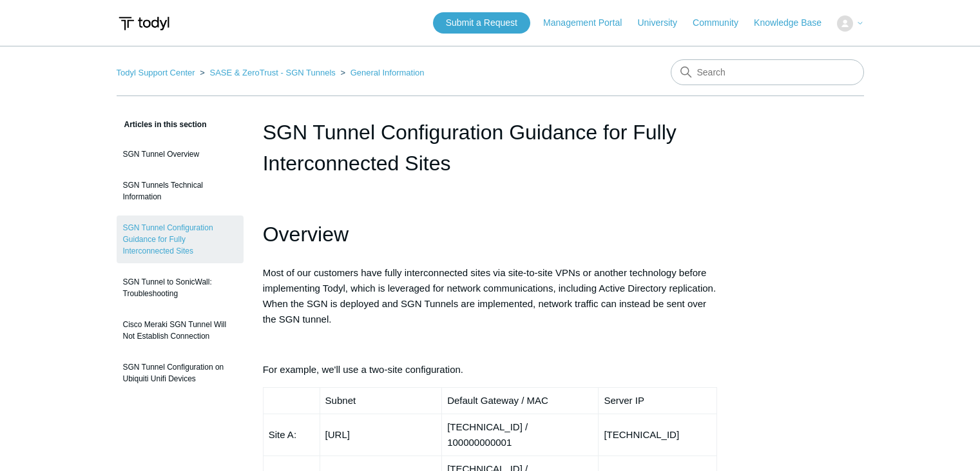 The width and height of the screenshot is (980, 471). Describe the element at coordinates (162, 125) in the screenshot. I see `span: Articles in this section` at that location.